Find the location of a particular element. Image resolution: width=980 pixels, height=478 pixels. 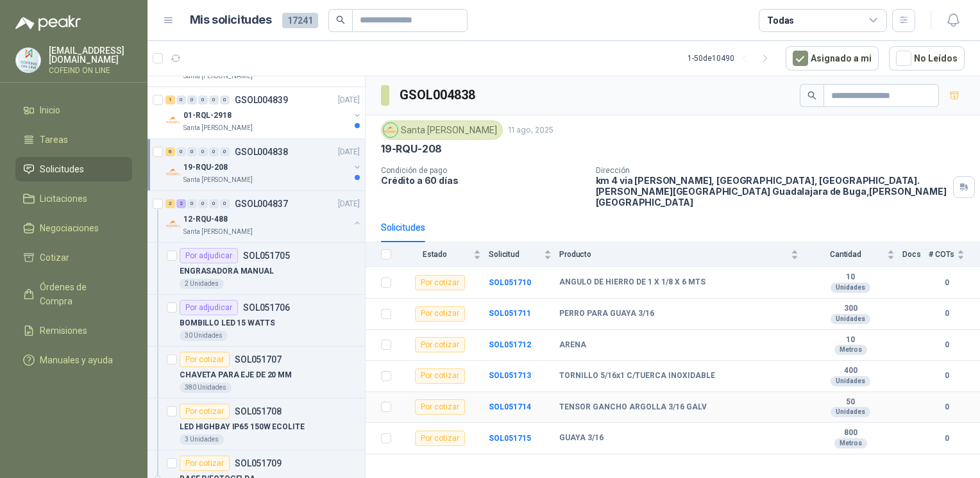

span: Cantidad is located at coordinates (846, 254).